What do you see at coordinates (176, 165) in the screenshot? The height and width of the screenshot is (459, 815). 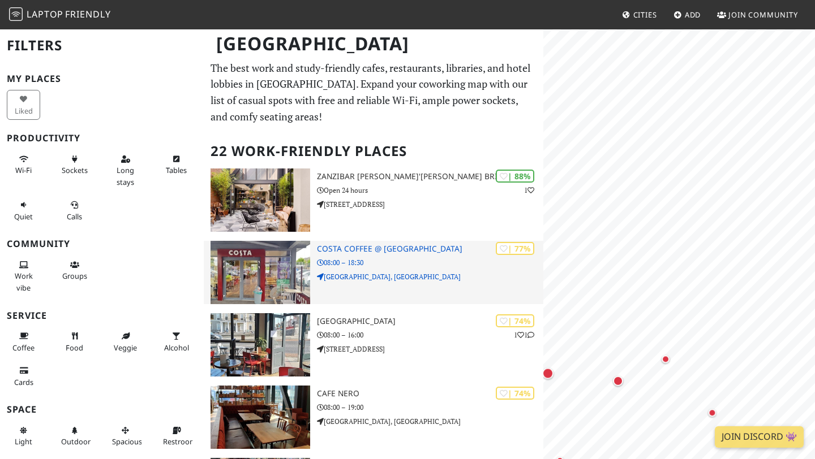 I see `button: Tables` at bounding box center [176, 165].